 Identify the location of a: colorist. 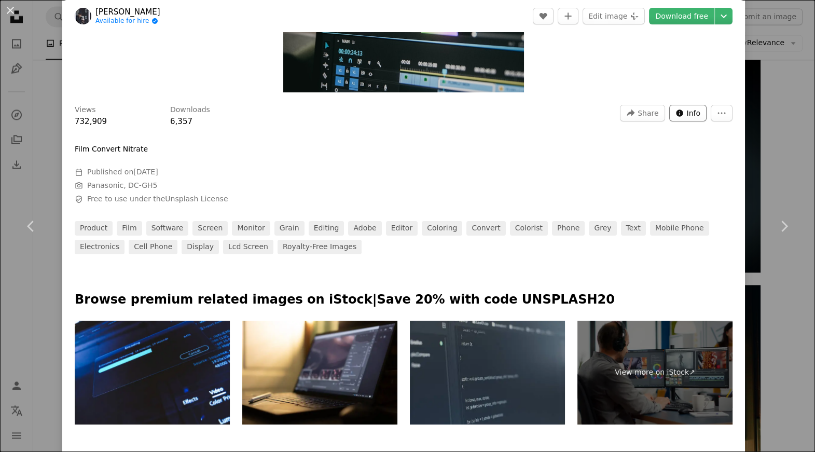
(529, 228).